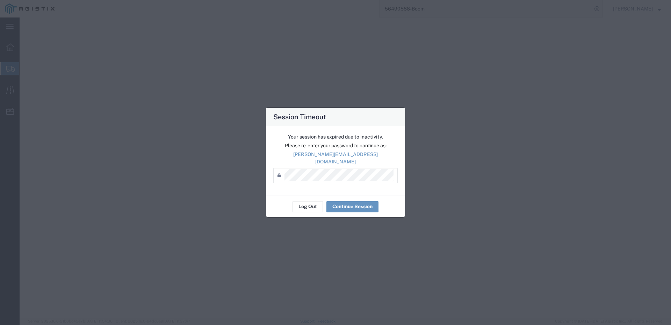  Describe the element at coordinates (335, 145) in the screenshot. I see `p: Please re-enter your password to continue as:` at that location.